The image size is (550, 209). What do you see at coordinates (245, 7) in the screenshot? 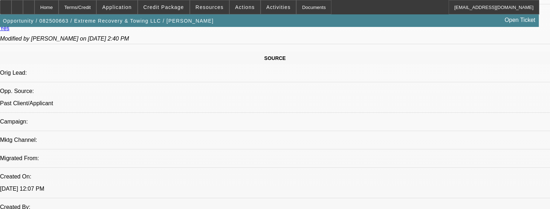
I see `button: Actions` at bounding box center [245, 7].